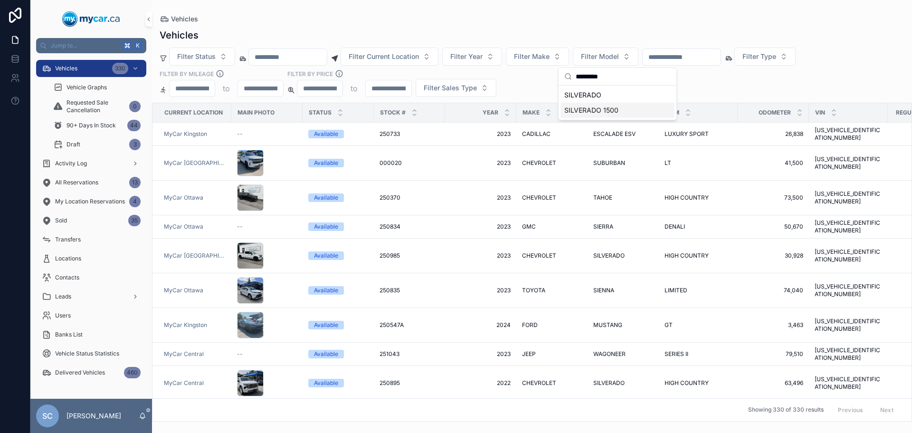 This screenshot has height=433, width=912. What do you see at coordinates (552, 354) in the screenshot?
I see `a: JEEP` at bounding box center [552, 354].